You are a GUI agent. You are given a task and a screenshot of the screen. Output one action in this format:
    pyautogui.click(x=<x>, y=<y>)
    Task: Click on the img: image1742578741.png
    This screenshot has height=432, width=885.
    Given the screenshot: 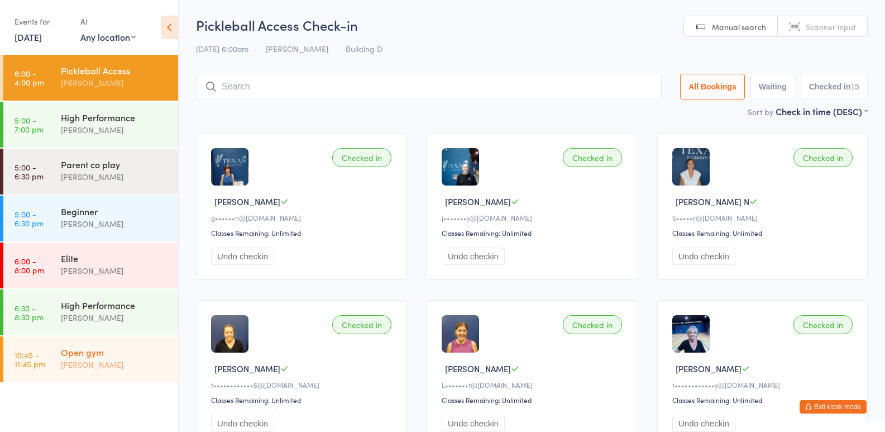 What is the action you would take?
    pyautogui.click(x=460, y=166)
    